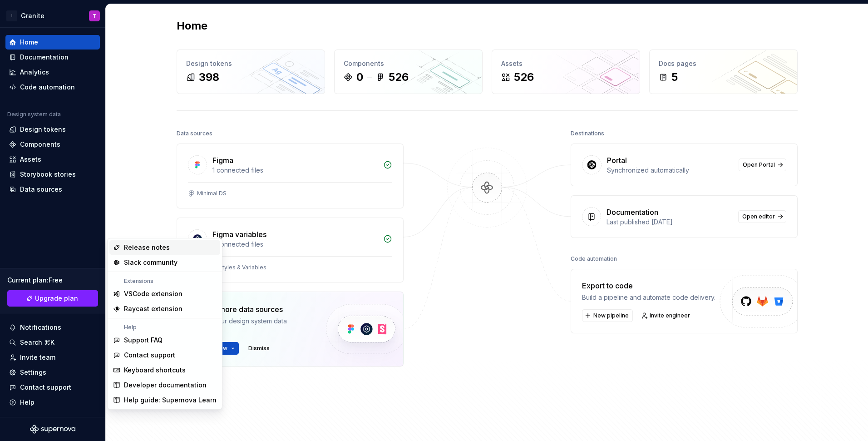  I want to click on a: Components0526, so click(408, 72).